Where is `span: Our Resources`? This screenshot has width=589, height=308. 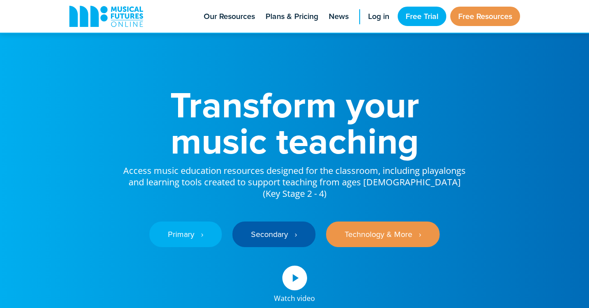 span: Our Resources is located at coordinates (229, 16).